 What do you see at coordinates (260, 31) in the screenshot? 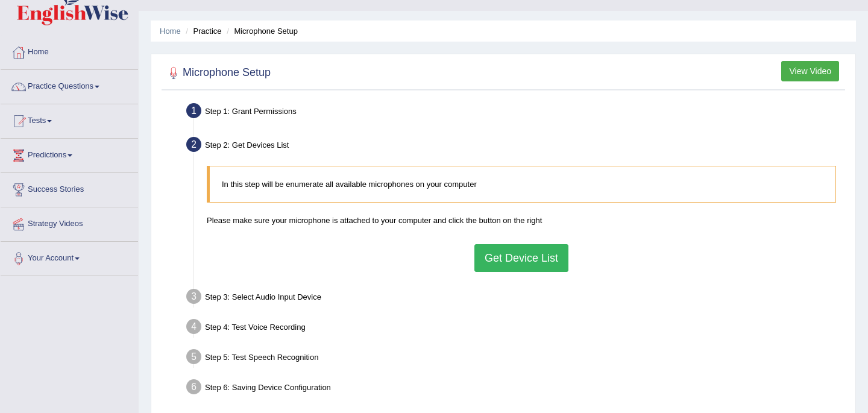
I see `li: Microphone Setup` at bounding box center [260, 31].